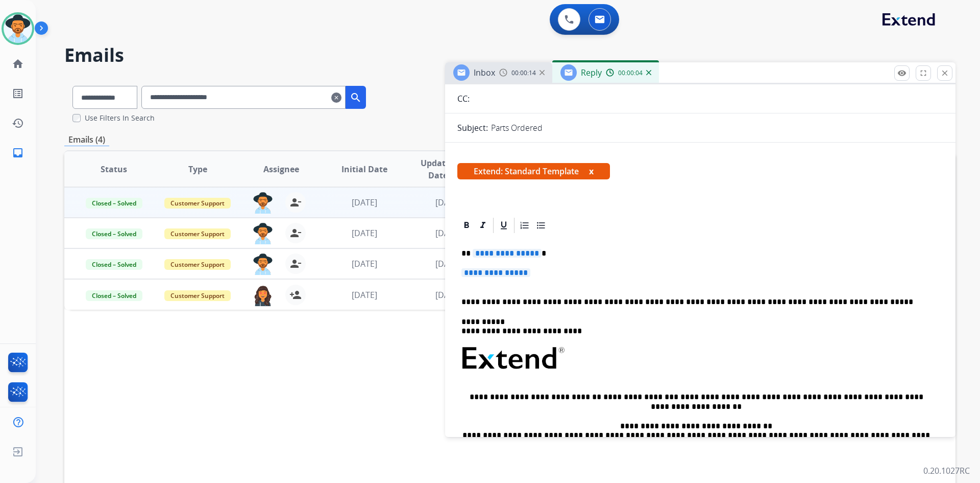  Describe the element at coordinates (591, 72) in the screenshot. I see `span: Reply` at that location.